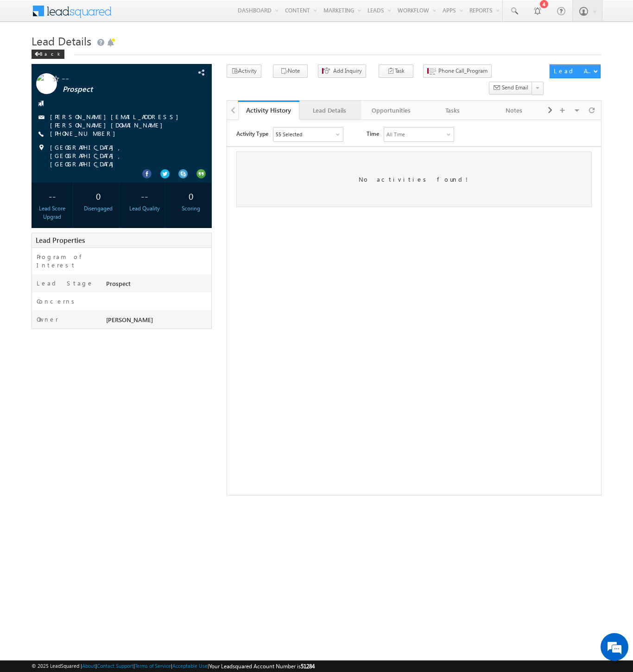 This screenshot has height=672, width=633. Describe the element at coordinates (173, 665) in the screenshot. I see `span: © 2025 LeadSquared | | | | |` at that location.